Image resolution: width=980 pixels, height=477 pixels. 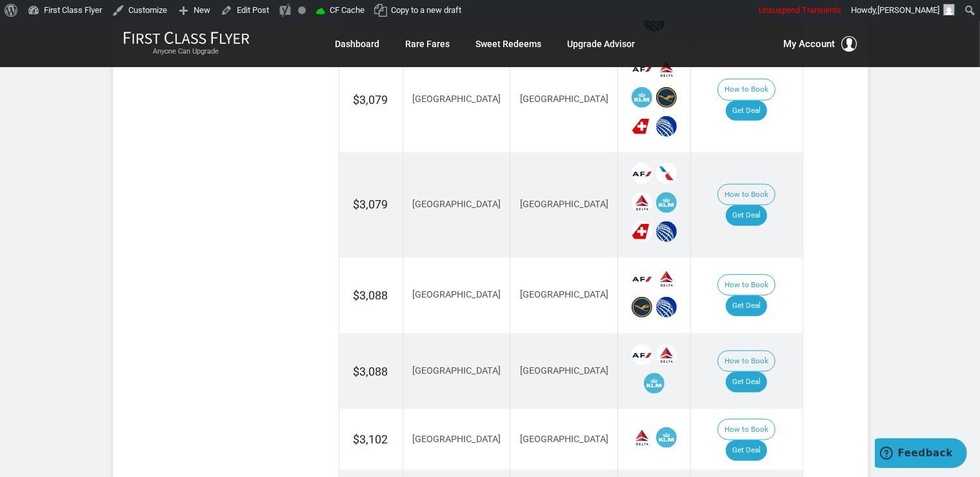 What do you see at coordinates (509, 44) in the screenshot?
I see `a: Sweet Redeems` at bounding box center [509, 44].